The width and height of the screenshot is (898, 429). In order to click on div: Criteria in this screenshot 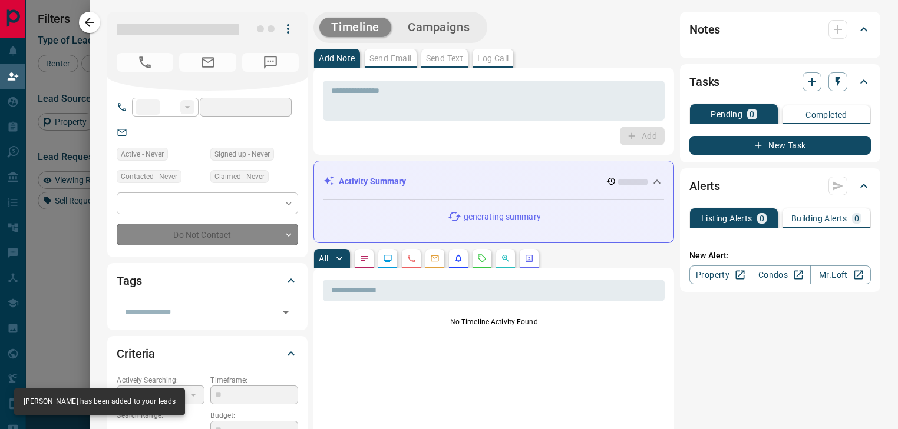, I will do `click(207, 354)`.